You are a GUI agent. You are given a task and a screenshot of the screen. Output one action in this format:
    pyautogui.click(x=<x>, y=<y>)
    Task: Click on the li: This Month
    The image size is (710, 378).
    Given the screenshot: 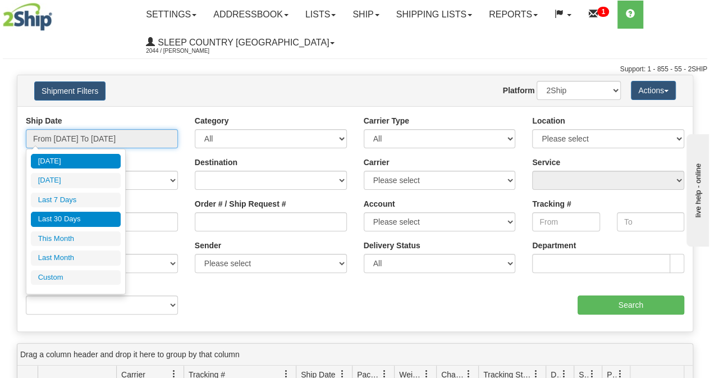 What is the action you would take?
    pyautogui.click(x=76, y=238)
    